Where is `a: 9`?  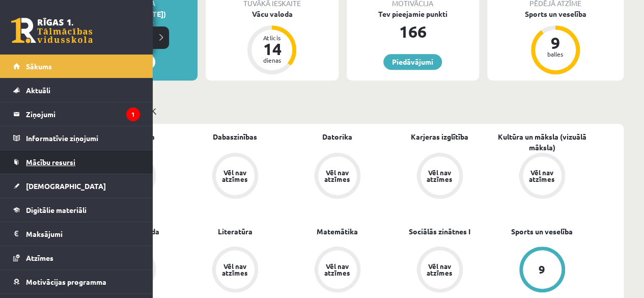
a: 9 is located at coordinates (542, 271).